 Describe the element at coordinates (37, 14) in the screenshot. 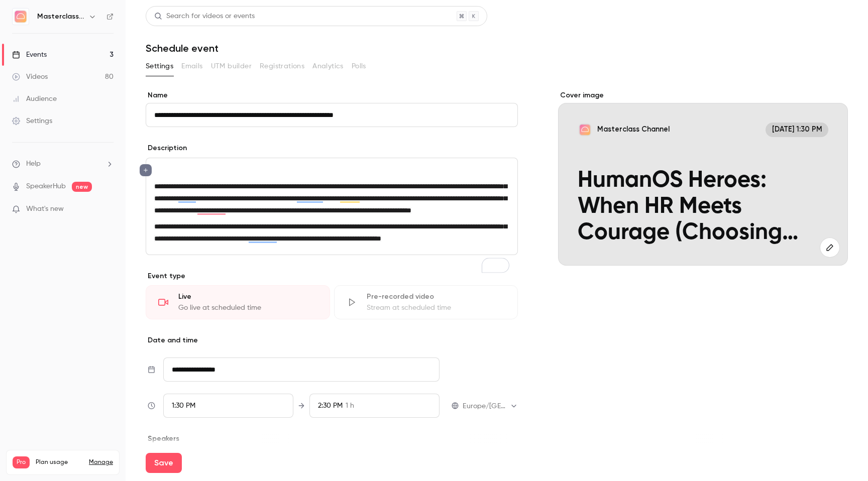

I see `img: Profile image for Tim` at that location.